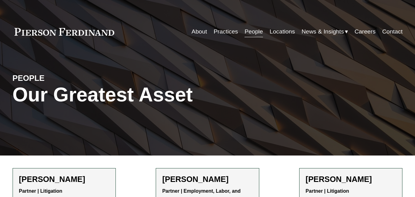  I want to click on h1: Our Greatest Asset, so click(143, 95).